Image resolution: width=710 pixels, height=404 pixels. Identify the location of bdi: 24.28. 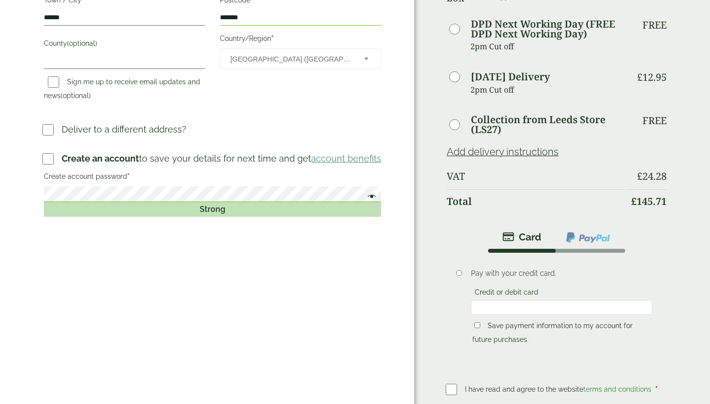
(652, 176).